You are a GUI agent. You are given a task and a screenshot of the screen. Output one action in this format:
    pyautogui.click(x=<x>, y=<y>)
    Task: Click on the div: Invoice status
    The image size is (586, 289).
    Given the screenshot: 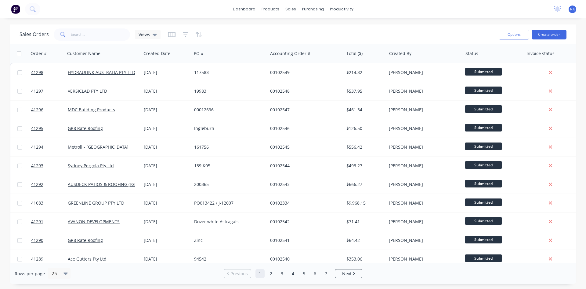 What is the action you would take?
    pyautogui.click(x=541, y=53)
    